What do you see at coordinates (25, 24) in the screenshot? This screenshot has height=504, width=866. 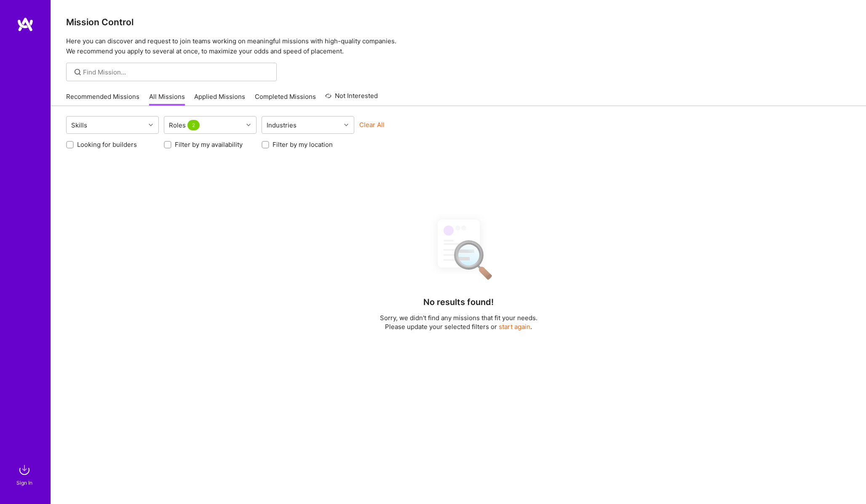 I see `img: logo` at bounding box center [25, 24].